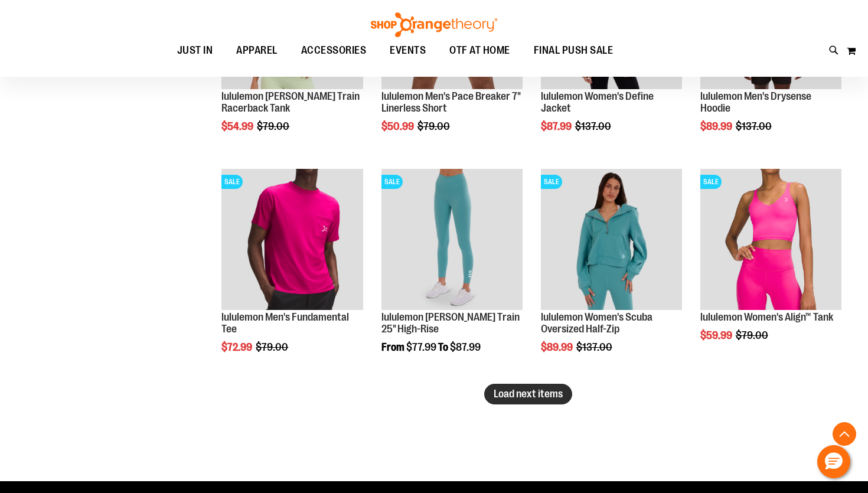  What do you see at coordinates (528, 394) in the screenshot?
I see `span: Load next items` at bounding box center [528, 394].